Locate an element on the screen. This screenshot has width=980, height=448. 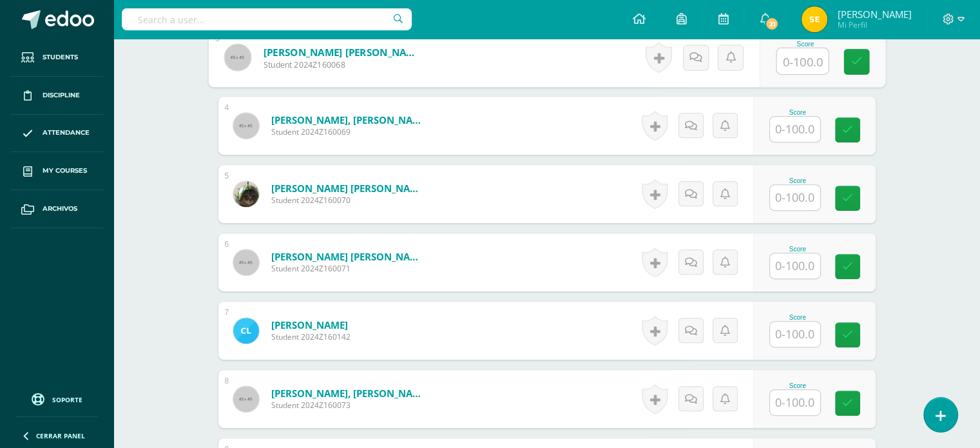
img: e8814c675841979fe0530a6dd7c75fda.png is located at coordinates (246, 330).